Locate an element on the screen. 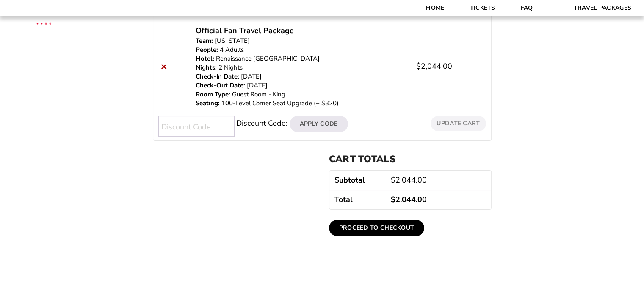  dt: Seating: is located at coordinates (208, 103).